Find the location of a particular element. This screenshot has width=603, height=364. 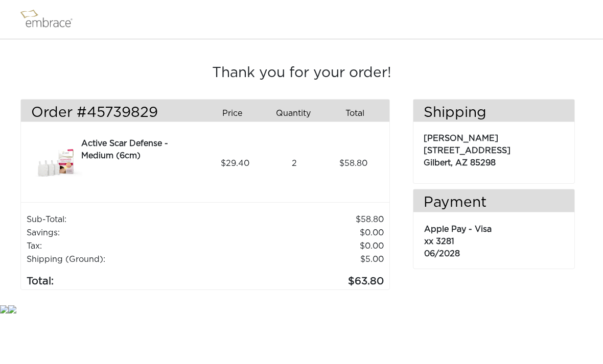

td: Tax: is located at coordinates (125, 246).